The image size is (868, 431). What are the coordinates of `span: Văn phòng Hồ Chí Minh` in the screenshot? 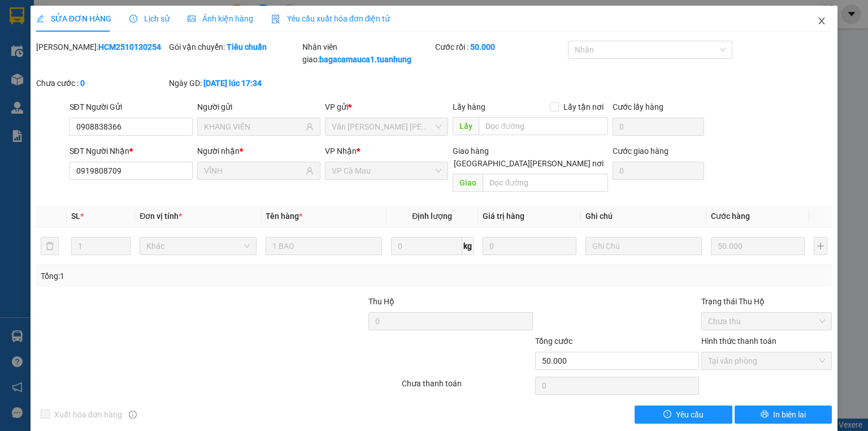 It's located at (387, 127).